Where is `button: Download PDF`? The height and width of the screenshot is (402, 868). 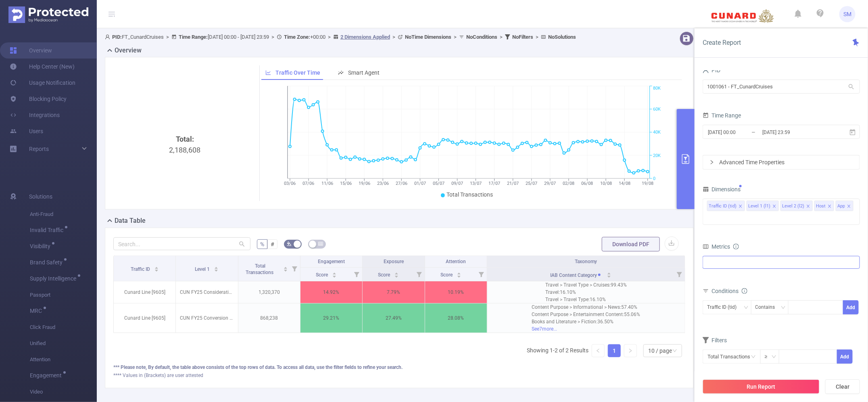
button: Download PDF is located at coordinates (630, 244).